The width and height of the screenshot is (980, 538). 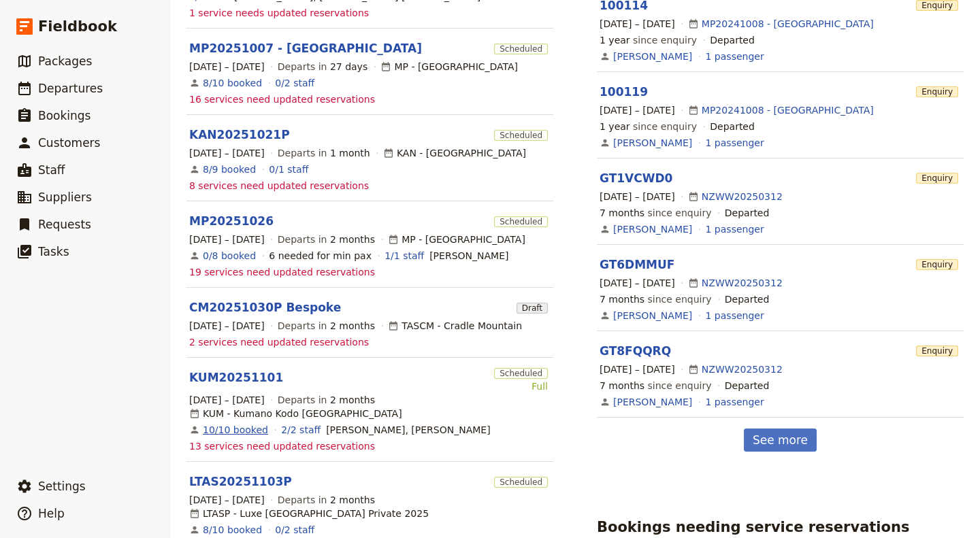 I want to click on a: KAN20251021P, so click(x=240, y=134).